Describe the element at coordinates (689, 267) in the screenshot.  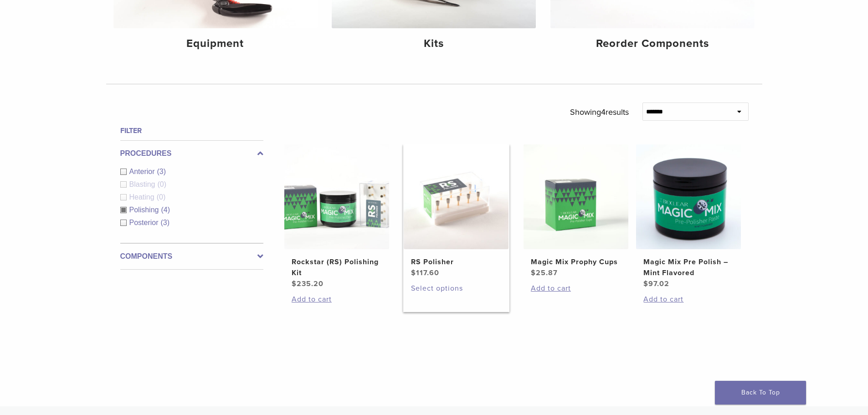
I see `h2: Magic Mix Pre Polish – Mint Flavored` at that location.